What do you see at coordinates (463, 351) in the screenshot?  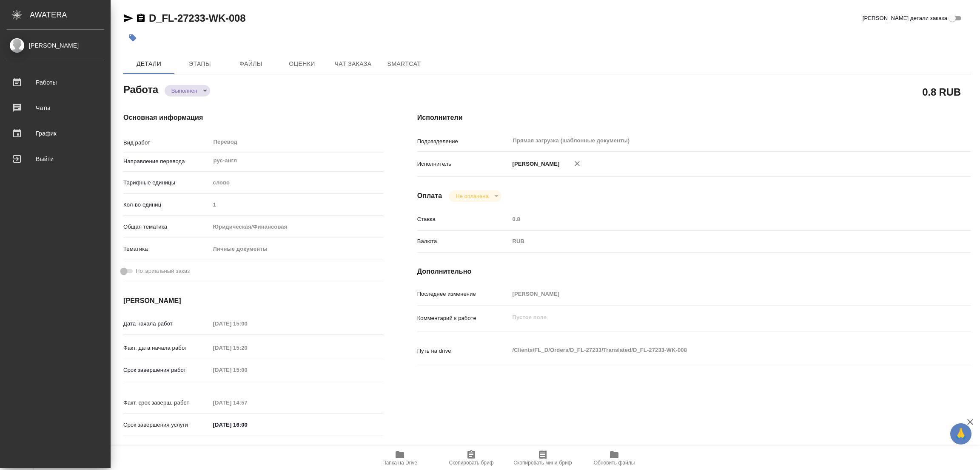 I see `p: Путь на drive` at bounding box center [463, 351].